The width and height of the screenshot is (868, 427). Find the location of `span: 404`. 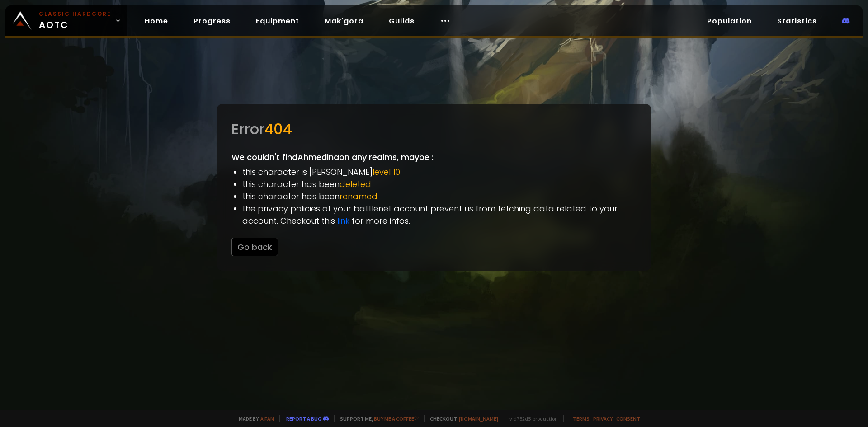

span: 404 is located at coordinates (278, 129).